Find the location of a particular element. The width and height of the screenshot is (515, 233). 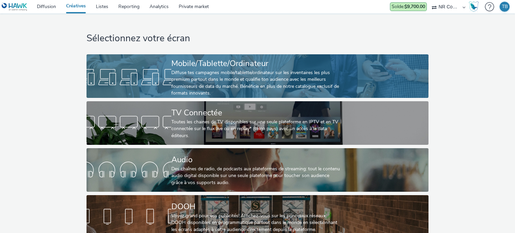

div: Diffuse tes campagnes mobile/tablette/ordinateur sur les inventaires les plus premium partout dan... is located at coordinates (256, 83).